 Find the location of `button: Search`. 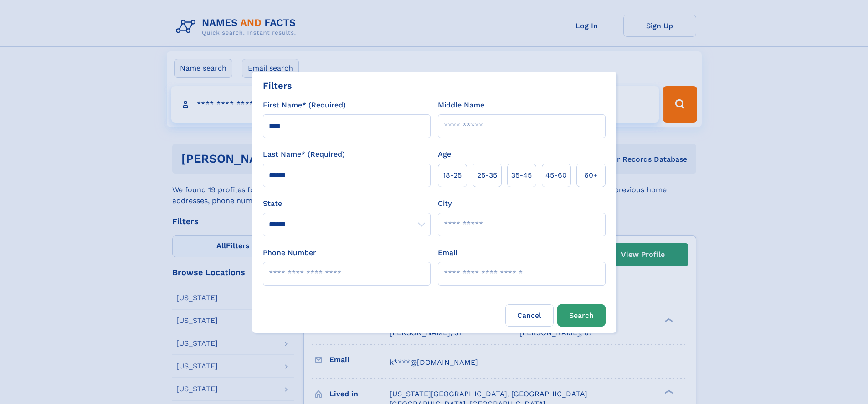

button: Search is located at coordinates (581, 315).